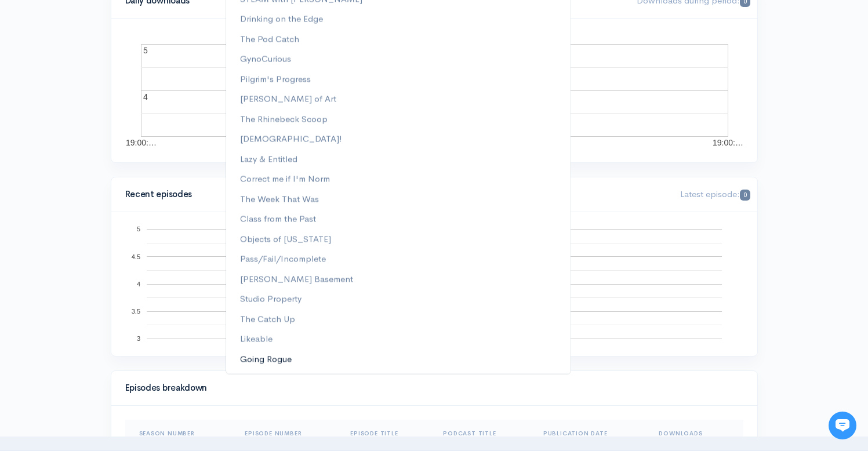 The height and width of the screenshot is (451, 868). What do you see at coordinates (269, 159) in the screenshot?
I see `span: Lazy & Entitled` at bounding box center [269, 159].